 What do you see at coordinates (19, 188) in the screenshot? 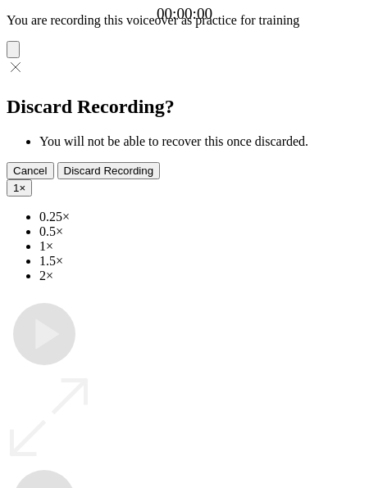
I see `button: 1×` at bounding box center [19, 188].